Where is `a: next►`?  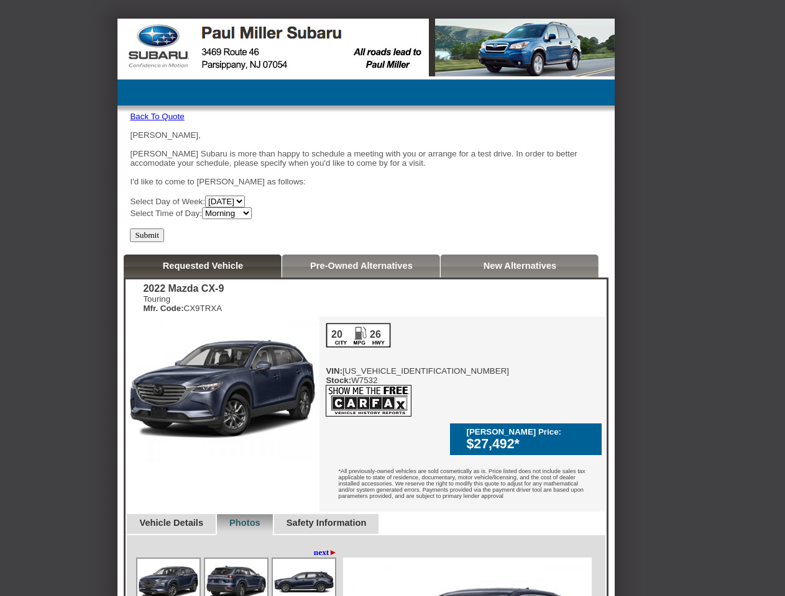
a: next► is located at coordinates (326, 553).